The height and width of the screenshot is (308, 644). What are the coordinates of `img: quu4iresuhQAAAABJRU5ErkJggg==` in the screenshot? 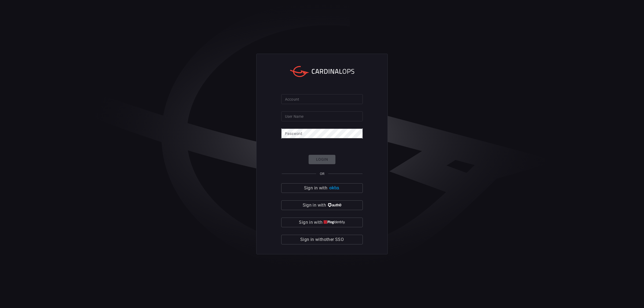 It's located at (335, 222).